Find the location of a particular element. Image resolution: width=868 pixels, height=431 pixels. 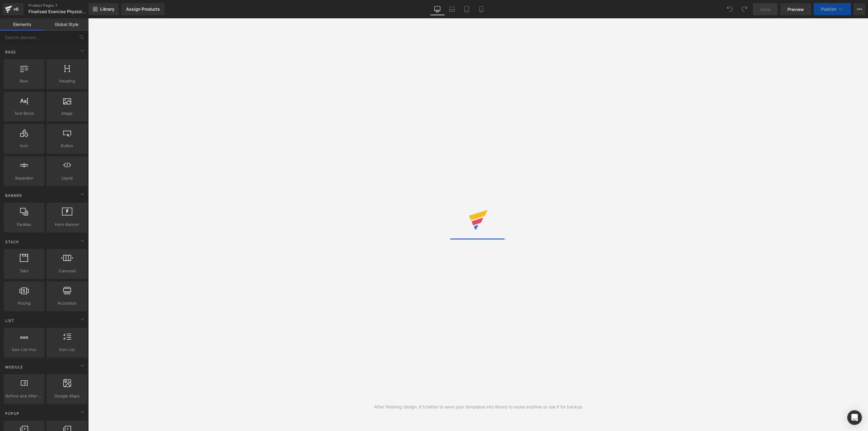

span: Parallax is located at coordinates (24, 224).